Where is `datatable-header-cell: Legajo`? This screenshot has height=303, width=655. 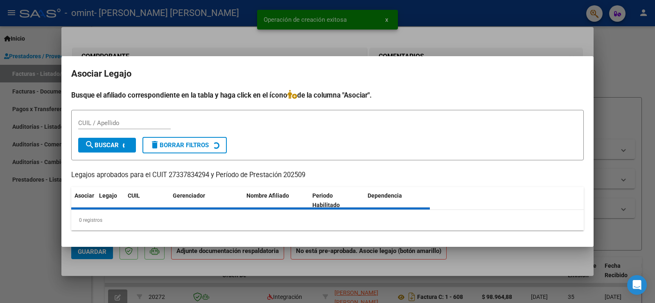 datatable-header-cell: Legajo is located at coordinates (110, 200).